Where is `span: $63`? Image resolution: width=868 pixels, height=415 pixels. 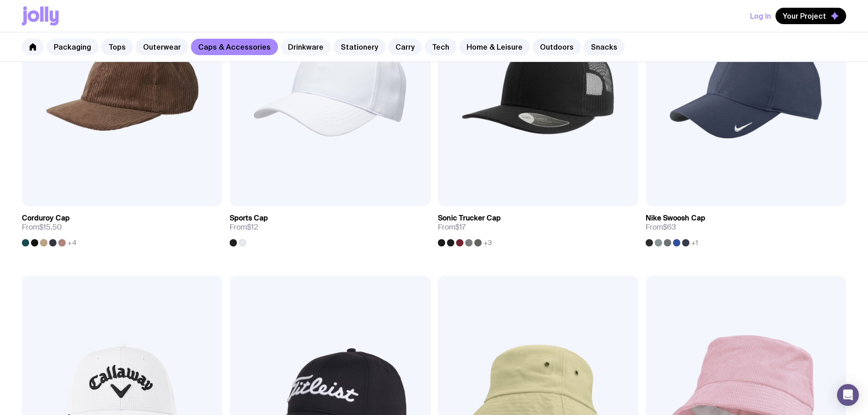 span: $63 is located at coordinates (669, 226).